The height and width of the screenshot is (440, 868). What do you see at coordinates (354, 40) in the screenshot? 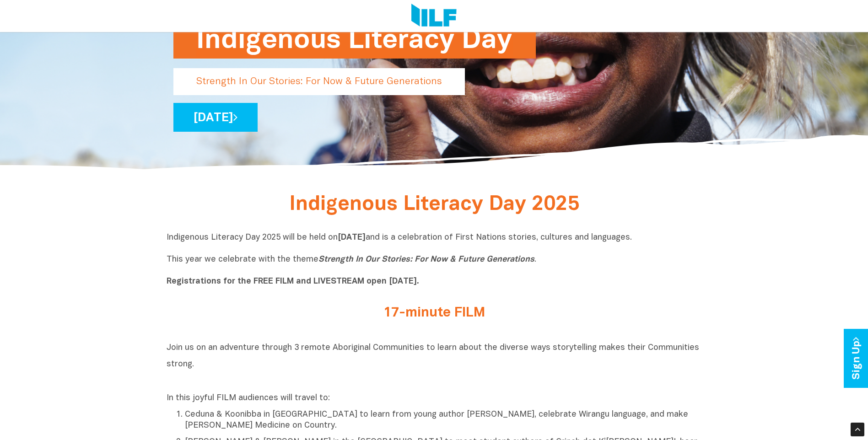
I see `h1: Indigenous Literacy Day` at bounding box center [354, 40].